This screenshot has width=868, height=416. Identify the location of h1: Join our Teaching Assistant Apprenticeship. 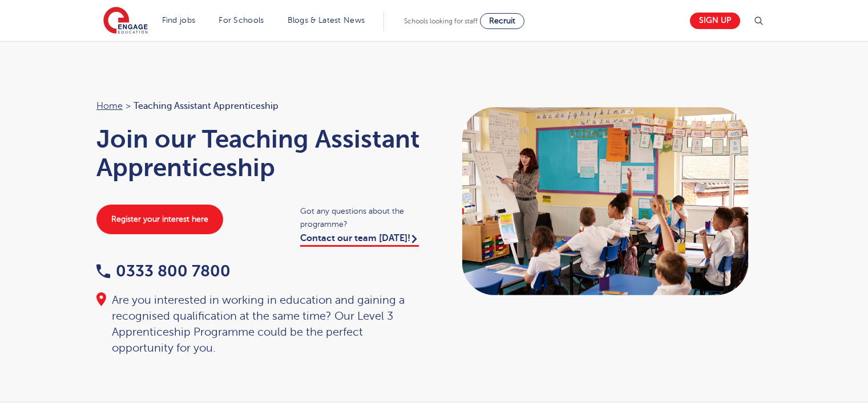
(260, 154).